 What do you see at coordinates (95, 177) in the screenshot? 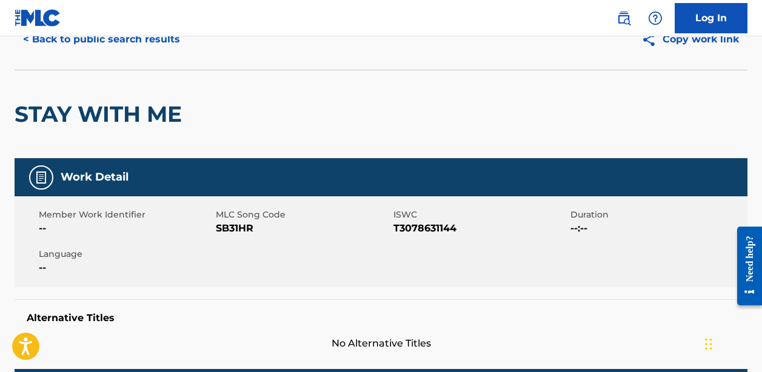
I see `h5: Work Detail` at bounding box center [95, 177].